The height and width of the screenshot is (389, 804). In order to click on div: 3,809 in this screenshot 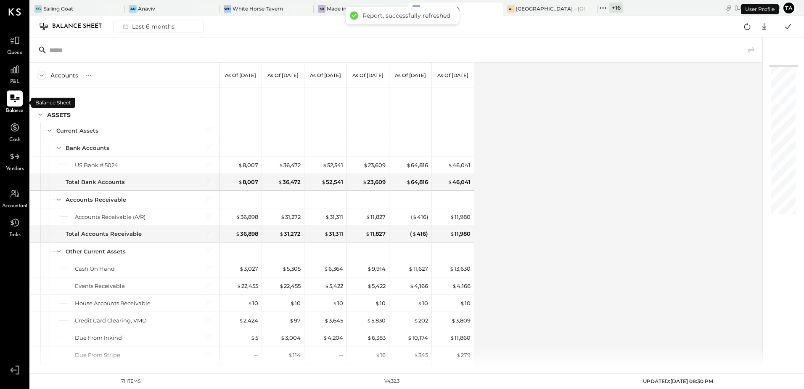, I will do `click(461, 320)`.